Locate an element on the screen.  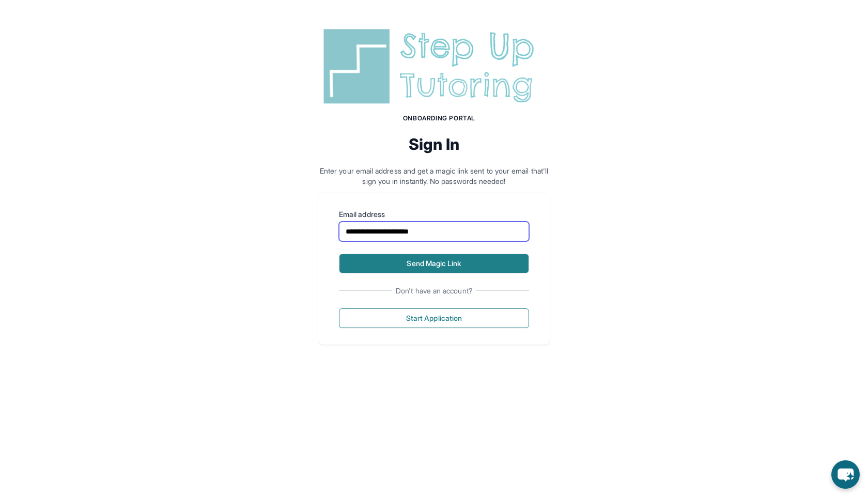
span: Don't have an account? is located at coordinates (434, 291).